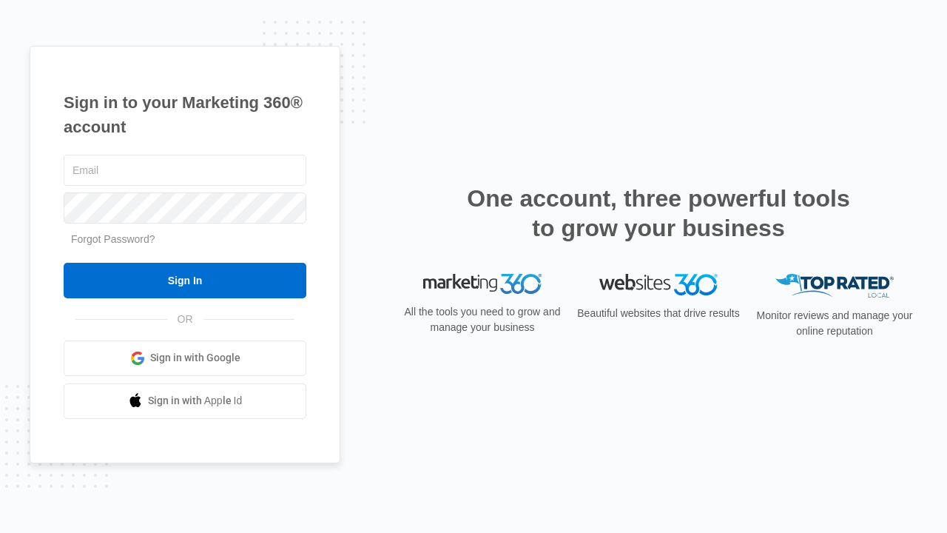 This screenshot has width=947, height=533. I want to click on span: Sign in with Google, so click(195, 357).